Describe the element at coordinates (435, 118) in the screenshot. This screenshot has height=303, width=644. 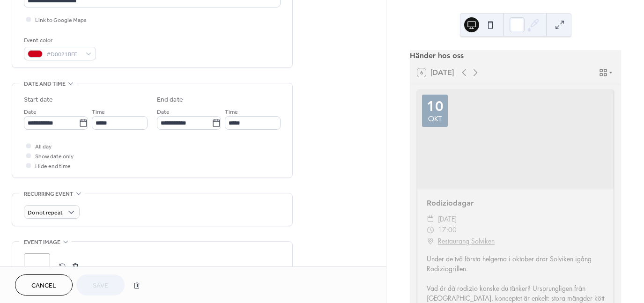
I see `div: okt` at that location.